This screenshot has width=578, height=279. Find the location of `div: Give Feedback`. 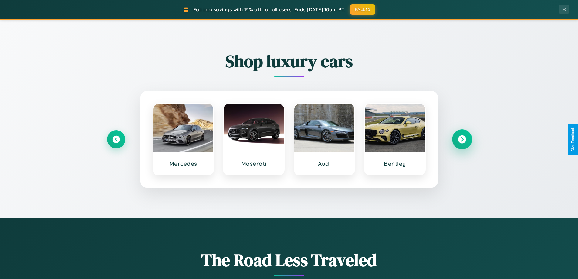

div: Give Feedback is located at coordinates (573, 139).